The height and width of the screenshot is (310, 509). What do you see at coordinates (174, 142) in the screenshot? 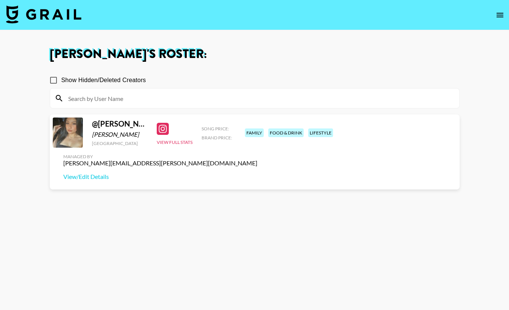
I see `button: View Full Stats` at bounding box center [174, 142].